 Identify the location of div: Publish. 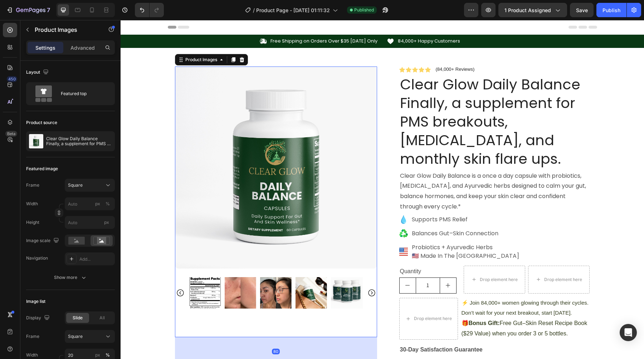
(611, 10).